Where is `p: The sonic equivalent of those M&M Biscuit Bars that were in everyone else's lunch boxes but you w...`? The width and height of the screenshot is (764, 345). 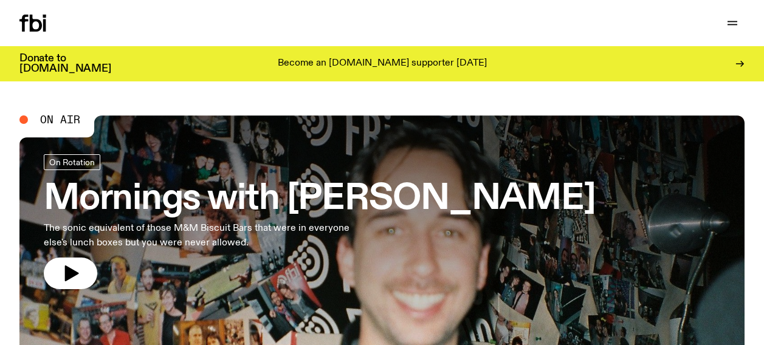 p: The sonic equivalent of those M&M Biscuit Bars that were in everyone else's lunch boxes but you w... is located at coordinates (199, 236).